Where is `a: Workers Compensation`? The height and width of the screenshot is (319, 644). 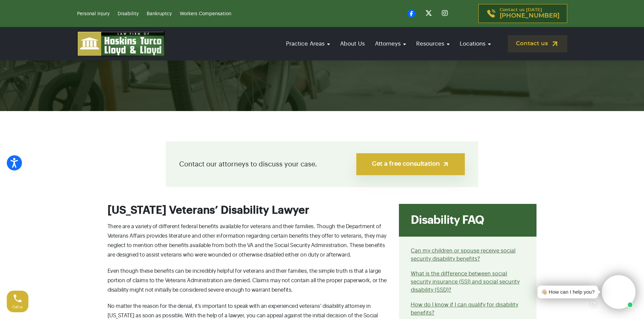 a: Workers Compensation is located at coordinates (205, 14).